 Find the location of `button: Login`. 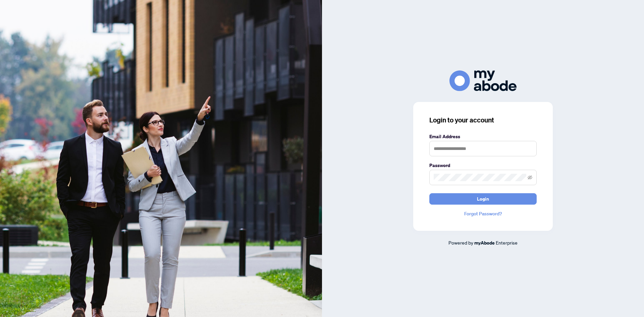

button: Login is located at coordinates (483, 199).